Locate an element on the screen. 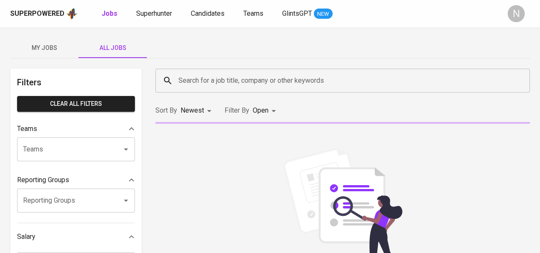 Image resolution: width=540 pixels, height=253 pixels. span: Clear All filters is located at coordinates (76, 104).